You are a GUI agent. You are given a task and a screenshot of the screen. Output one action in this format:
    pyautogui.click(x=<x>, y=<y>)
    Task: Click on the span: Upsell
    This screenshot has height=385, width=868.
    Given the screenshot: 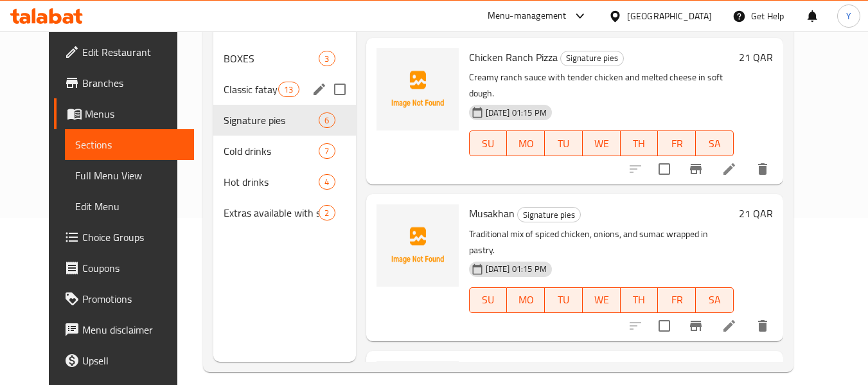 What is the action you would take?
    pyautogui.click(x=133, y=361)
    